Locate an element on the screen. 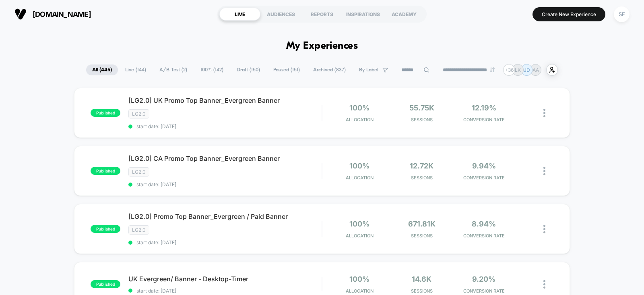  p: JD is located at coordinates (527, 70).